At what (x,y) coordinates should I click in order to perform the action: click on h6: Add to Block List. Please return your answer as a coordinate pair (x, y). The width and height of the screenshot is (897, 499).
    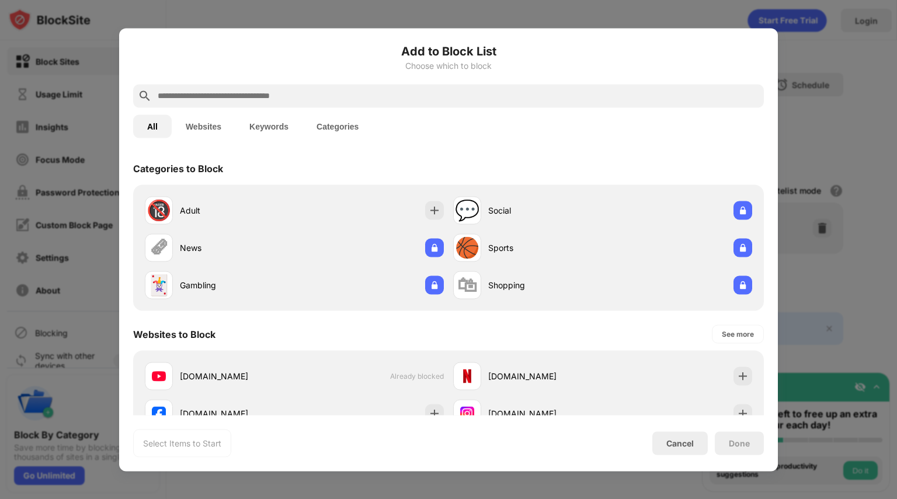
    Looking at the image, I should click on (448, 51).